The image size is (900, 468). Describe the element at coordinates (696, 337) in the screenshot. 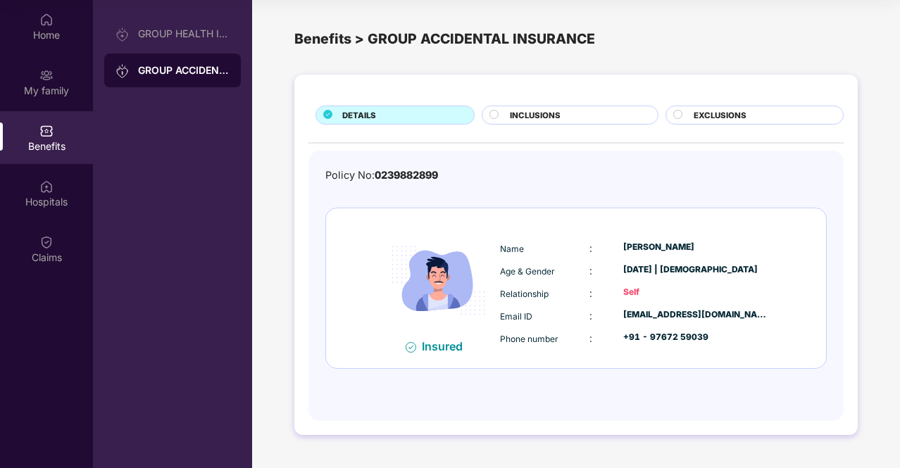

I see `div: +91 - 97672 59039` at that location.